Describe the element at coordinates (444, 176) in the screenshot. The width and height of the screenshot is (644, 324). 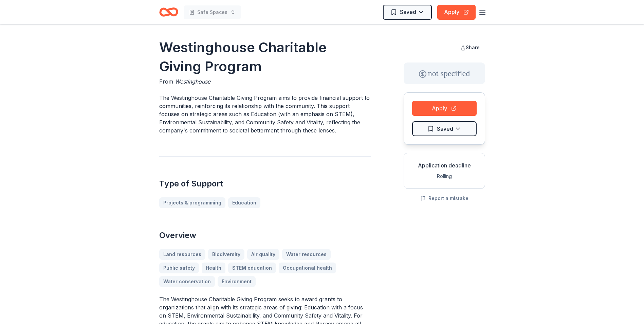
I see `div: Rolling` at that location.